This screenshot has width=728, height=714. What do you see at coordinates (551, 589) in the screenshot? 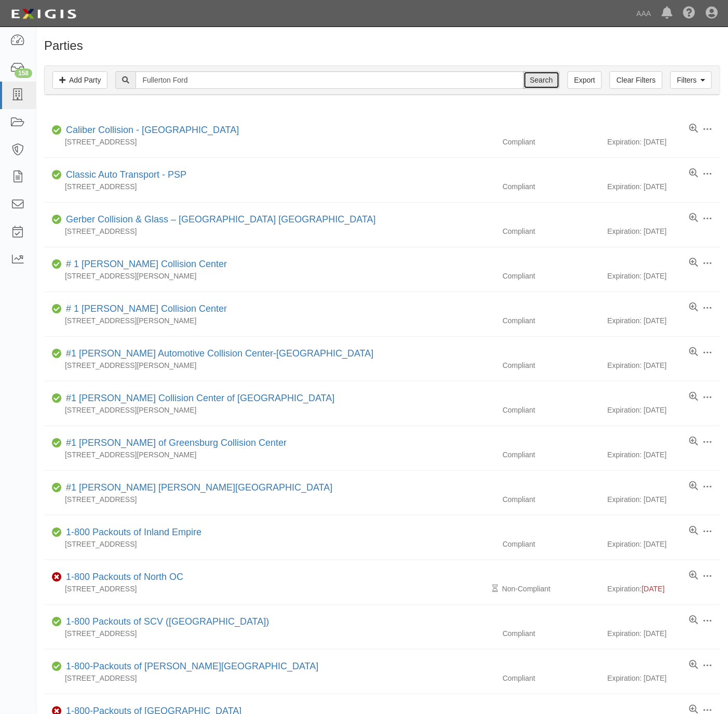
I see `div: Non-Compliant` at bounding box center [551, 589].